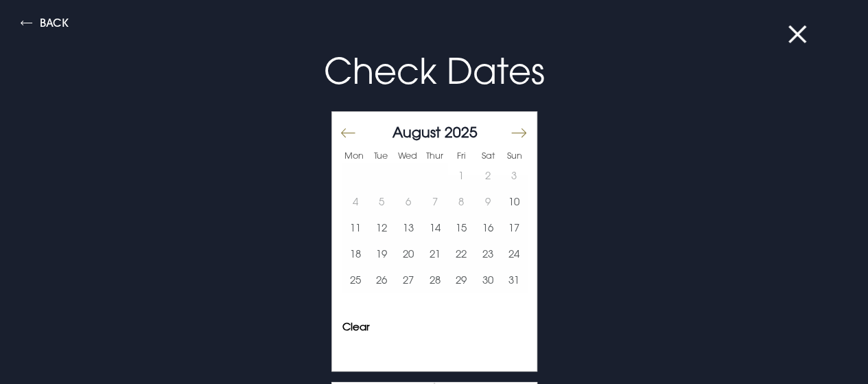  Describe the element at coordinates (409, 228) in the screenshot. I see `td: Choose Wednesday, August 13, 2025 as your start date.` at that location.